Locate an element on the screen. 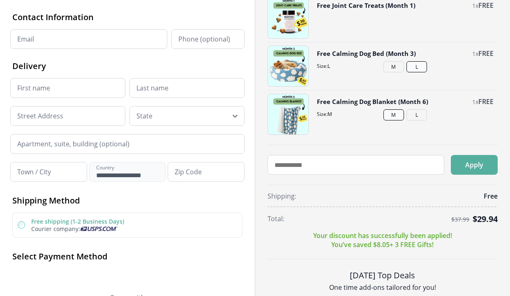 The height and width of the screenshot is (296, 510). button: Free Calming Dog Blanket (Month 6) is located at coordinates (372, 101).